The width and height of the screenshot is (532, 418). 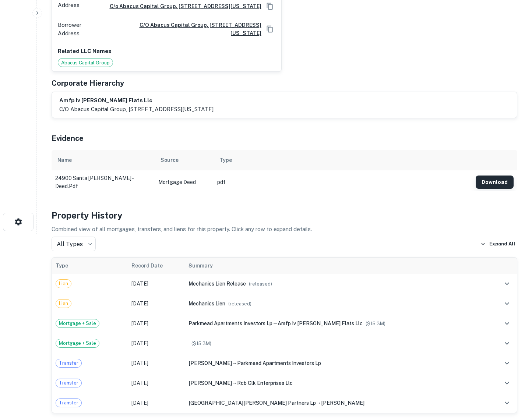 What do you see at coordinates (88, 83) in the screenshot?
I see `h5: Corporate Hierarchy` at bounding box center [88, 83].